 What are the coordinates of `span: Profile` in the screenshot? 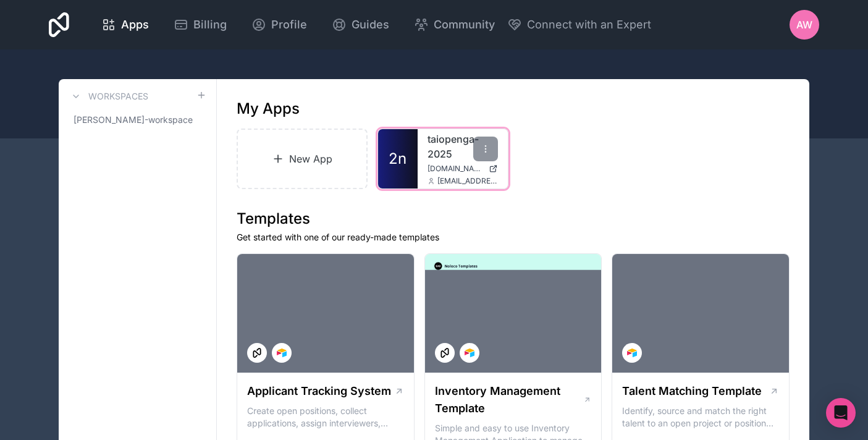 It's located at (289, 25).